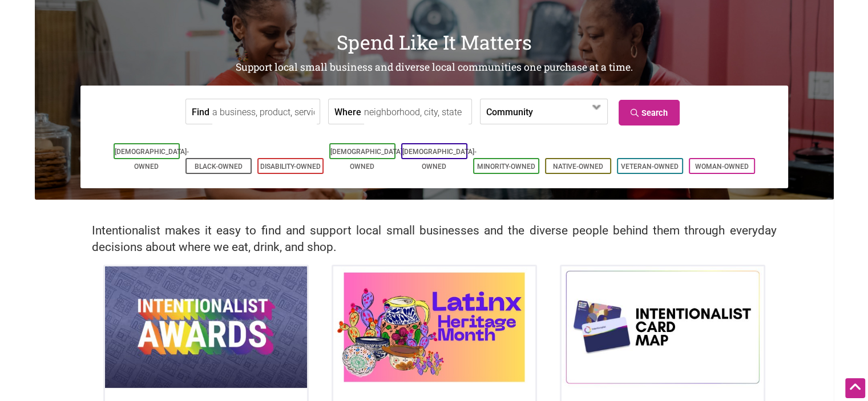 The image size is (868, 401). What do you see at coordinates (264, 112) in the screenshot?
I see `input: a business, product, service` at bounding box center [264, 112].